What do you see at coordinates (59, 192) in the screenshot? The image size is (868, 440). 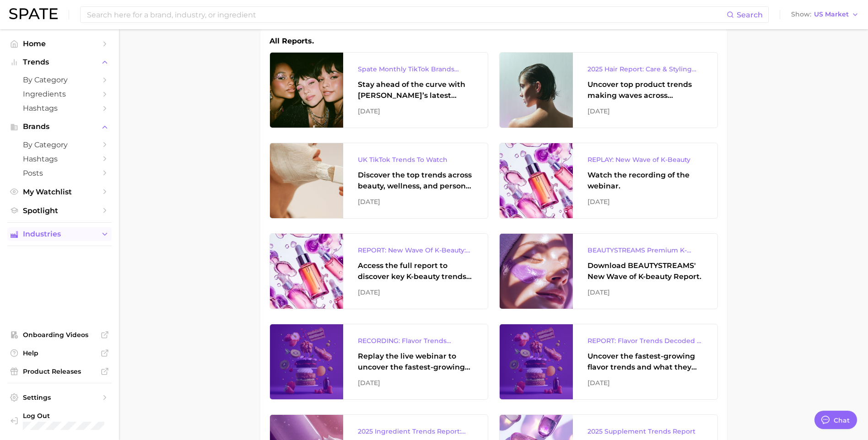 I see `a: My Watchlist` at bounding box center [59, 192].